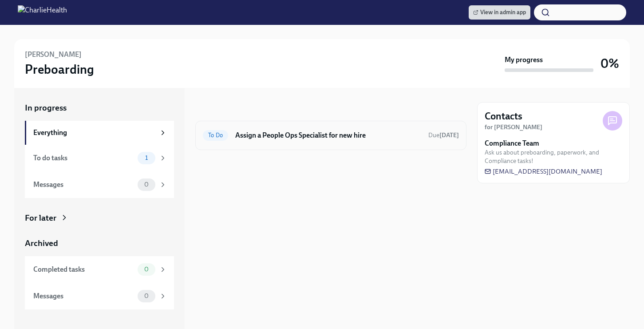 The height and width of the screenshot is (329, 644). What do you see at coordinates (443, 135) in the screenshot?
I see `span: September 20th, 2025 09:00` at bounding box center [443, 135].